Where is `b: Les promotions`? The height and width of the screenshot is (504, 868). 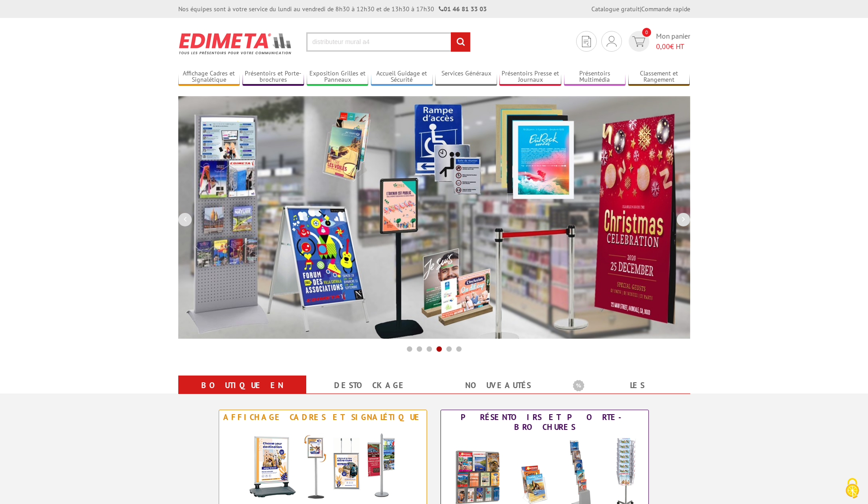 b: Les promotions is located at coordinates (629, 386).